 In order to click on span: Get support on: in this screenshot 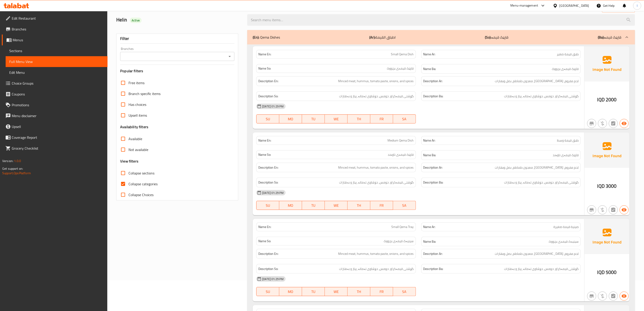, I will do `click(13, 168)`.